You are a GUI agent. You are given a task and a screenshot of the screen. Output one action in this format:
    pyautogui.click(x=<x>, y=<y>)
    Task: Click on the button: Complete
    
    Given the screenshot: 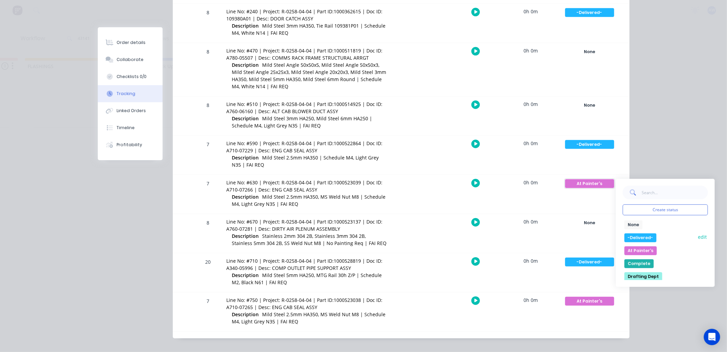 What is the action you would take?
    pyautogui.click(x=639, y=264)
    